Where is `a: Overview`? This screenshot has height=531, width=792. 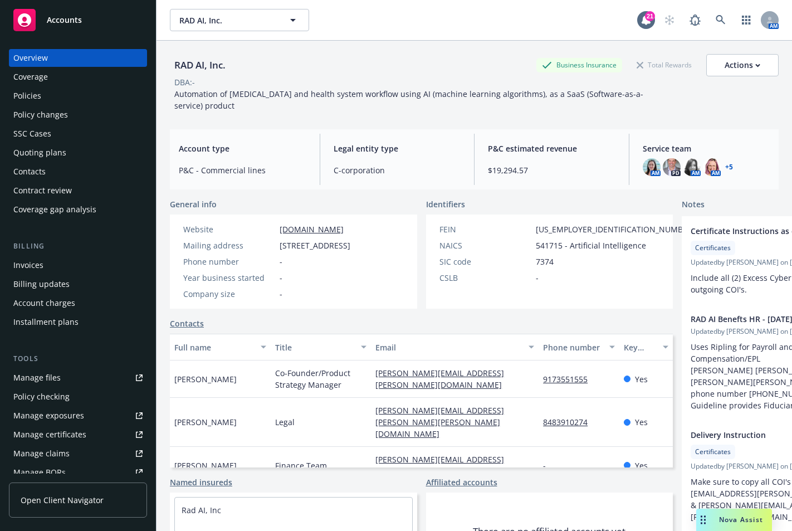 a: Overview is located at coordinates (78, 58).